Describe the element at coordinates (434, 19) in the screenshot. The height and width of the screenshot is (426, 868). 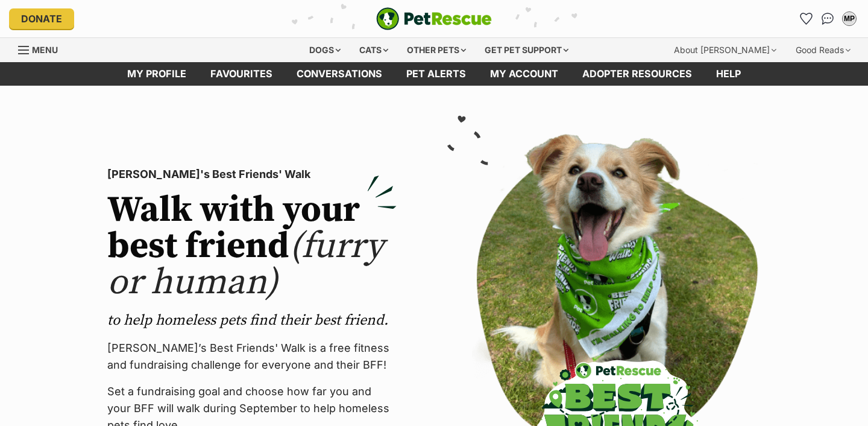
I see `img: logo-e224e6f780fb5917bec1dbf3a21bbac754714ae5b6737aabdf751b685950b380.svg` at that location.